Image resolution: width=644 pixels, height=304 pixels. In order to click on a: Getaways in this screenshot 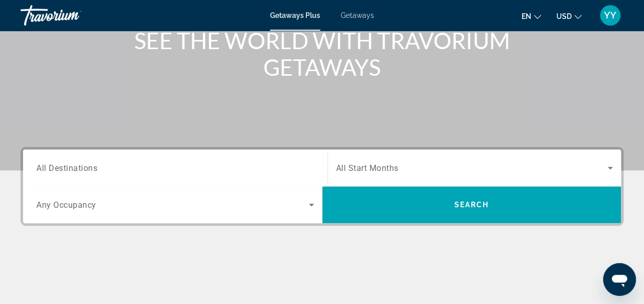, I will do `click(357, 16)`.